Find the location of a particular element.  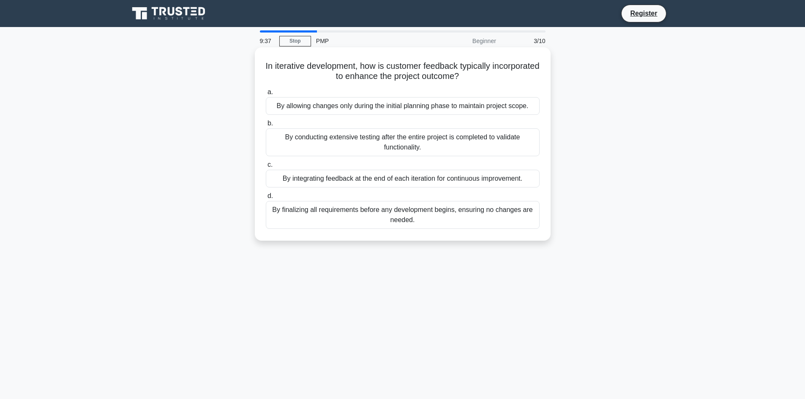

div: By integrating feedback at the end of each iteration for continuous improvement. is located at coordinates (403, 179).